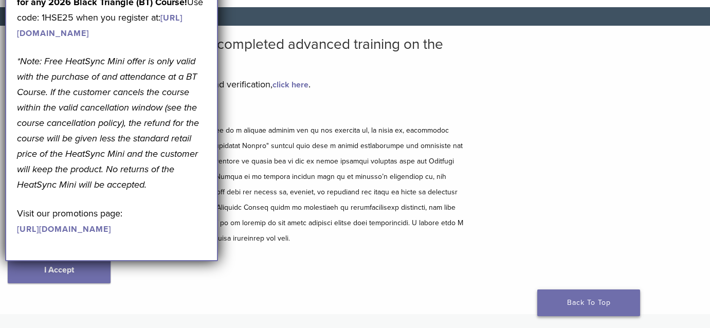 The image size is (710, 328). What do you see at coordinates (237, 185) in the screenshot?
I see `p: L ipsumdolor sita con adipisc eli se doeiusmod te Incididu utlaboree do m aliquae adminim ven qu ...` at bounding box center [237, 185].